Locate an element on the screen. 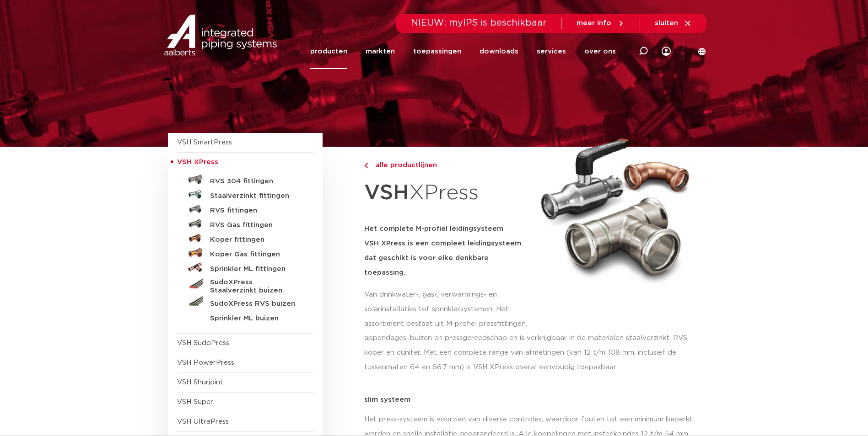 Image resolution: width=868 pixels, height=436 pixels. a: Sprinkler ML fittingen is located at coordinates (245, 268).